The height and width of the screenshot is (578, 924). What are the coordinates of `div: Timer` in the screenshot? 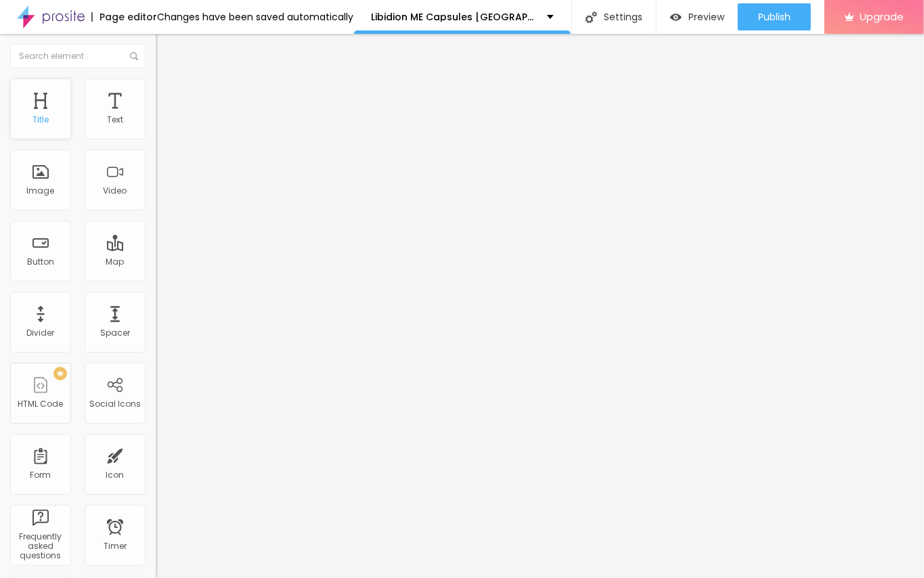 It's located at (115, 547).